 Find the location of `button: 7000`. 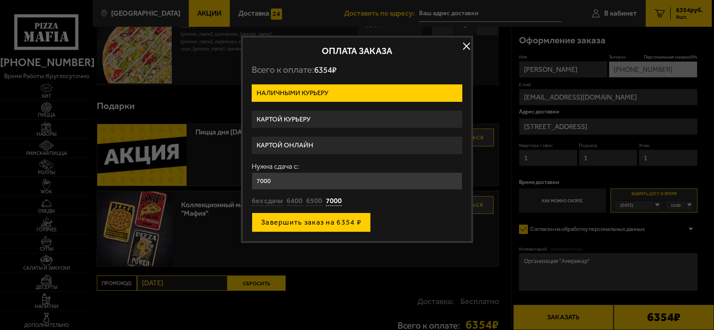

button: 7000 is located at coordinates (334, 201).